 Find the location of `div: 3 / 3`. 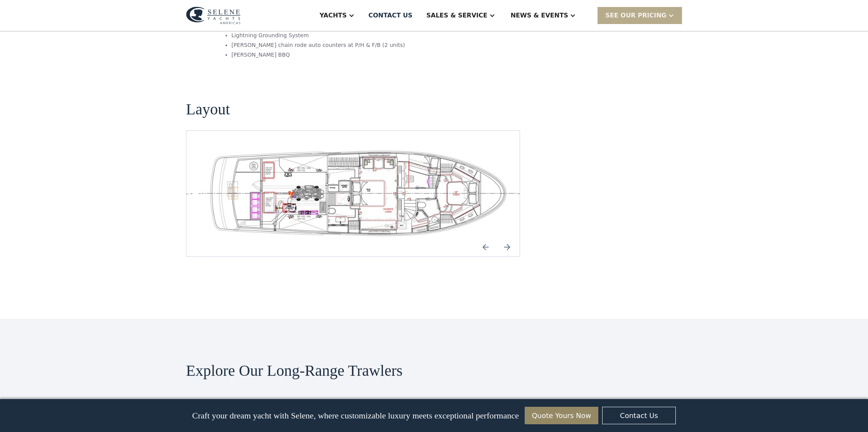

div: 3 / 3 is located at coordinates (359, 193).